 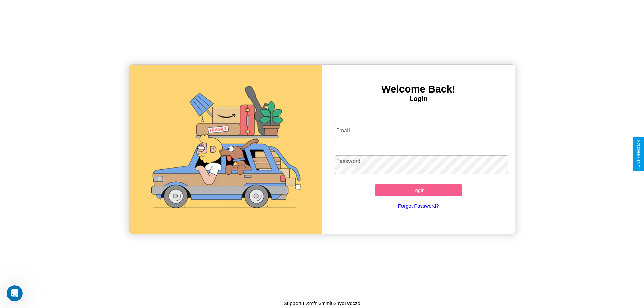 What do you see at coordinates (418, 99) in the screenshot?
I see `h4: Login` at bounding box center [418, 99].